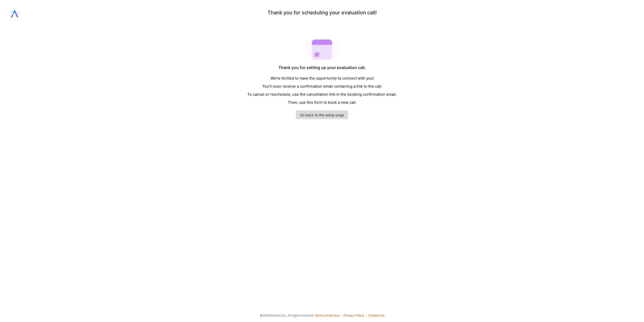 The width and height of the screenshot is (644, 322). What do you see at coordinates (322, 67) in the screenshot?
I see `div: Thank you for setting up your evaluation call.` at bounding box center [322, 67].